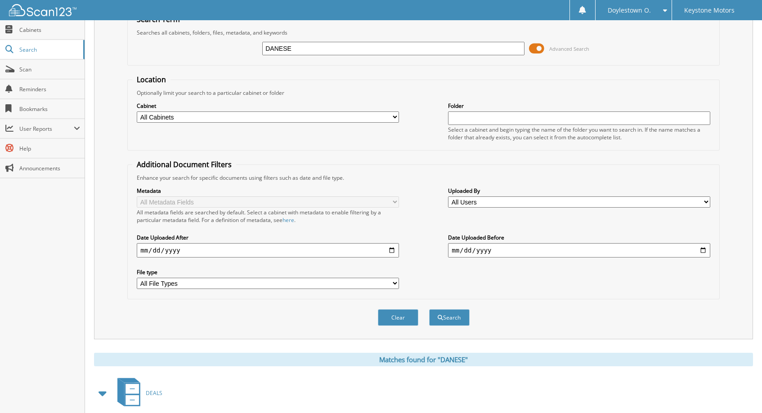 The width and height of the screenshot is (762, 413). I want to click on span: Cabinets, so click(49, 30).